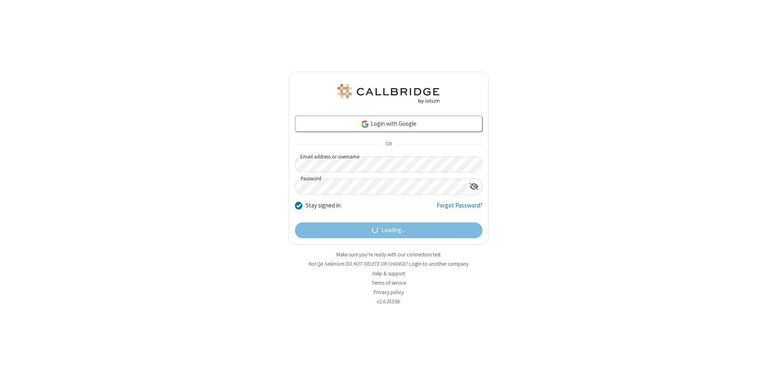  I want to click on img: QA Selenium DO NOT DELETE OR CHANGE, so click(388, 94).